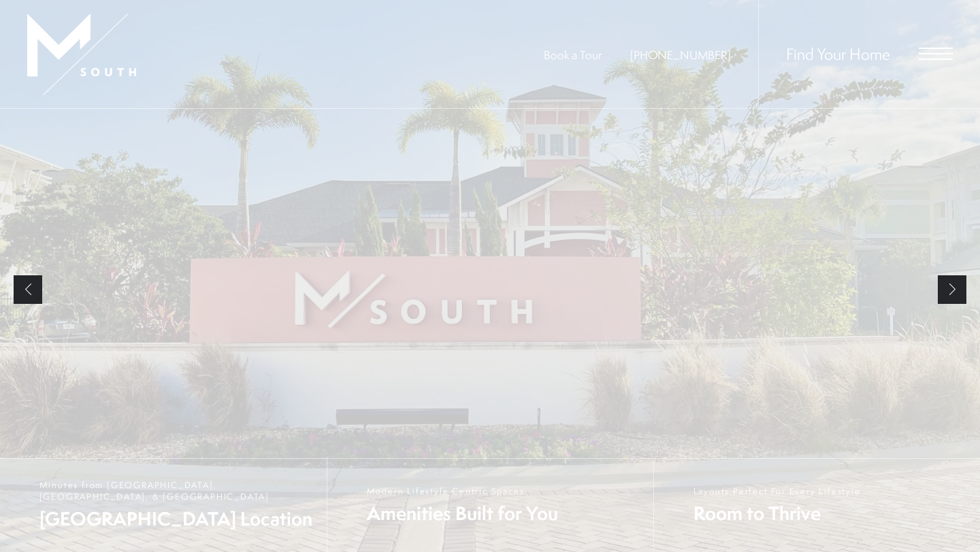 The image size is (980, 552). I want to click on img: MSouth, so click(82, 54).